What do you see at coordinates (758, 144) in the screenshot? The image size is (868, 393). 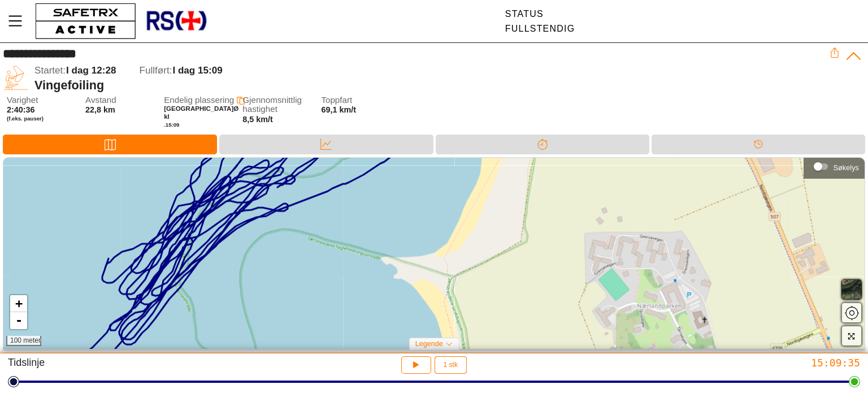 I see `div: Tidslinje` at bounding box center [758, 144].